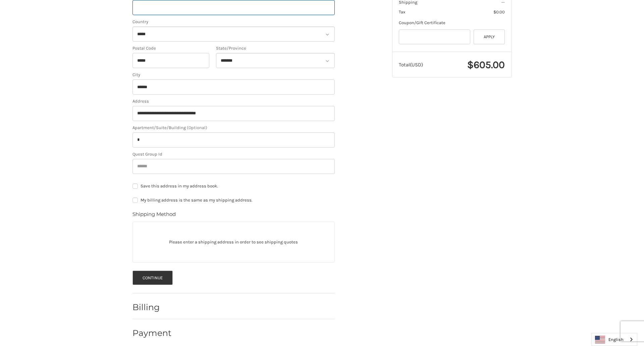 Image resolution: width=644 pixels, height=346 pixels. What do you see at coordinates (171, 48) in the screenshot?
I see `label: Postal Code` at bounding box center [171, 48].